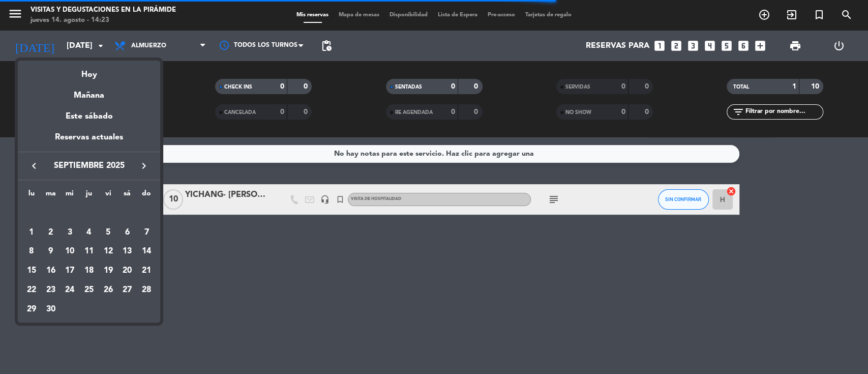 The height and width of the screenshot is (374, 868). Describe the element at coordinates (89, 290) in the screenshot. I see `div: 25` at that location.